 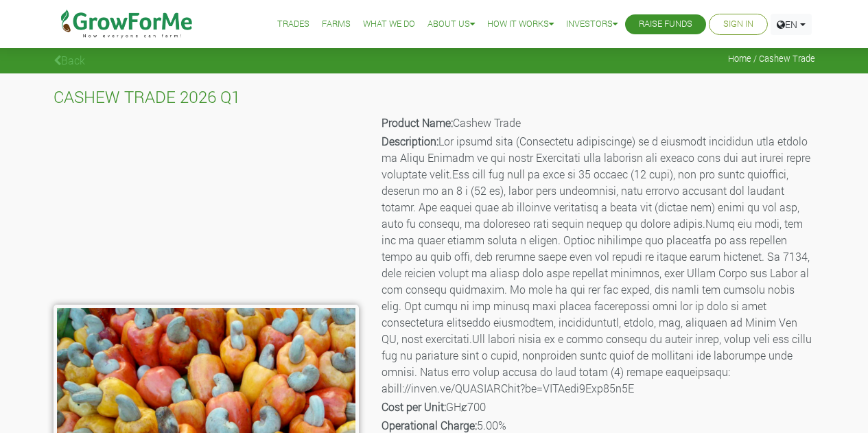 I want to click on h4: CASHEW TRADE 2026 Q1, so click(x=435, y=97).